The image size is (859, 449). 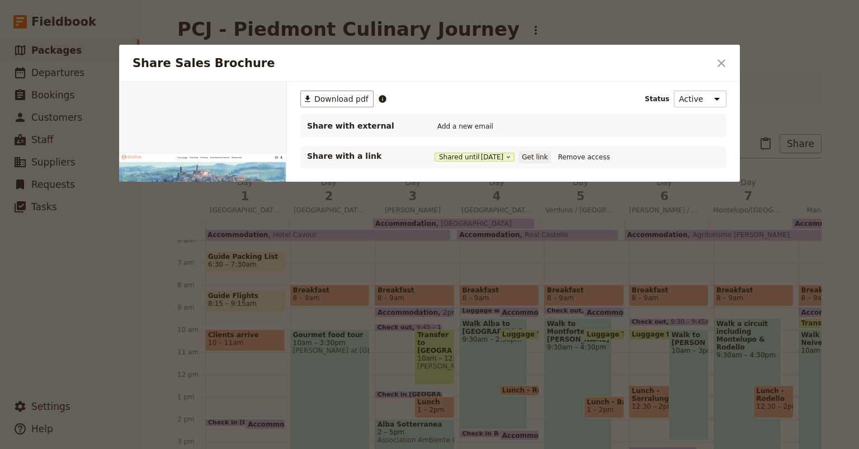 I want to click on a: Testimonial, so click(x=505, y=18).